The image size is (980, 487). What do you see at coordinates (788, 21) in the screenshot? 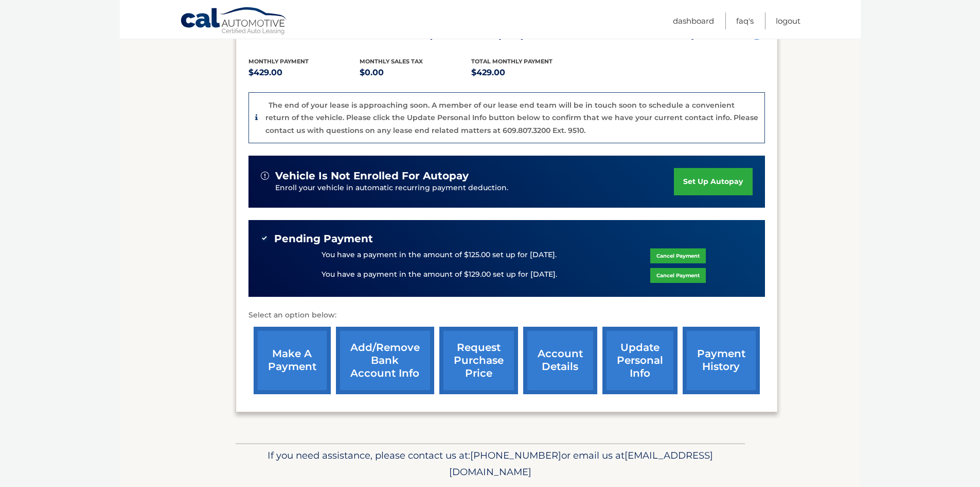
I see `a: Logout` at bounding box center [788, 21].